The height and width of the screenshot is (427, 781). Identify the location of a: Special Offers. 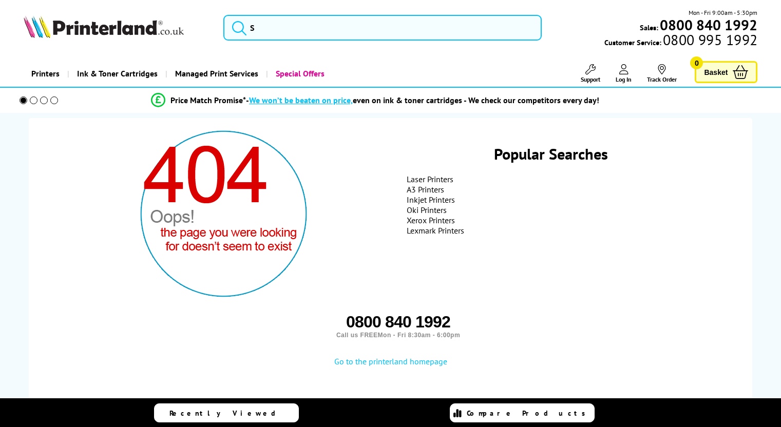
(299, 73).